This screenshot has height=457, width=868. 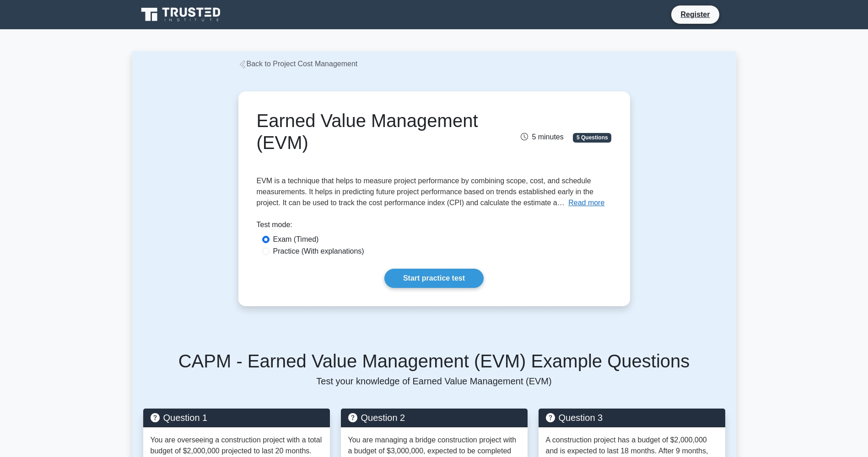 I want to click on button: Read more, so click(x=586, y=203).